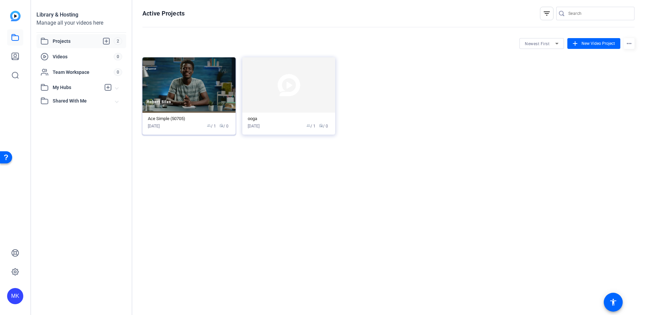 The width and height of the screenshot is (648, 315). Describe the element at coordinates (81, 87) in the screenshot. I see `mat-expansion-panel-header: My Hubs` at that location.